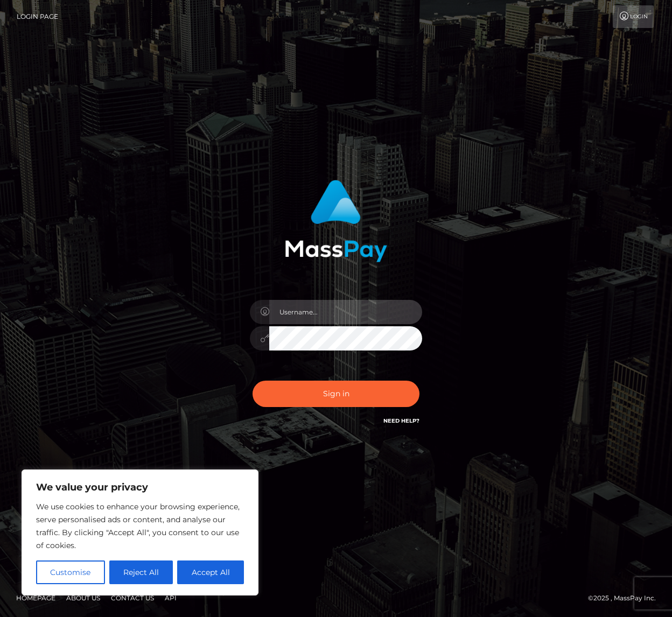 The width and height of the screenshot is (672, 617). Describe the element at coordinates (71, 572) in the screenshot. I see `button: Customise` at that location.